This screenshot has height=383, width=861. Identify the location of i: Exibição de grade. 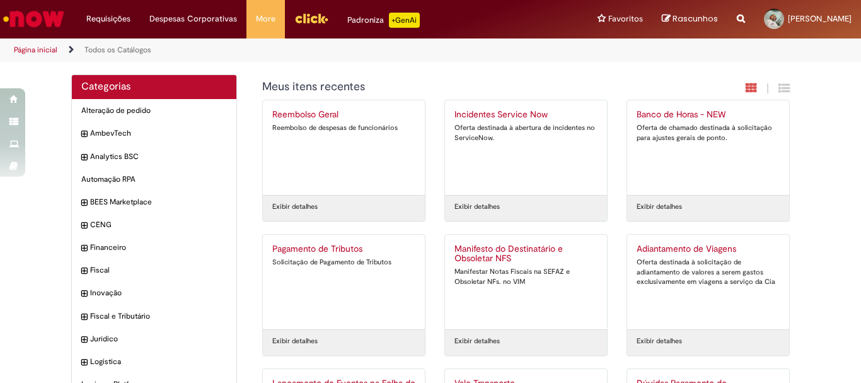
(784, 88).